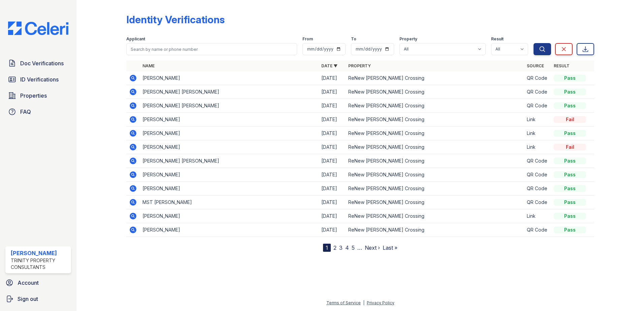 This screenshot has height=311, width=644. Describe the element at coordinates (390, 248) in the screenshot. I see `a: Last »` at that location.